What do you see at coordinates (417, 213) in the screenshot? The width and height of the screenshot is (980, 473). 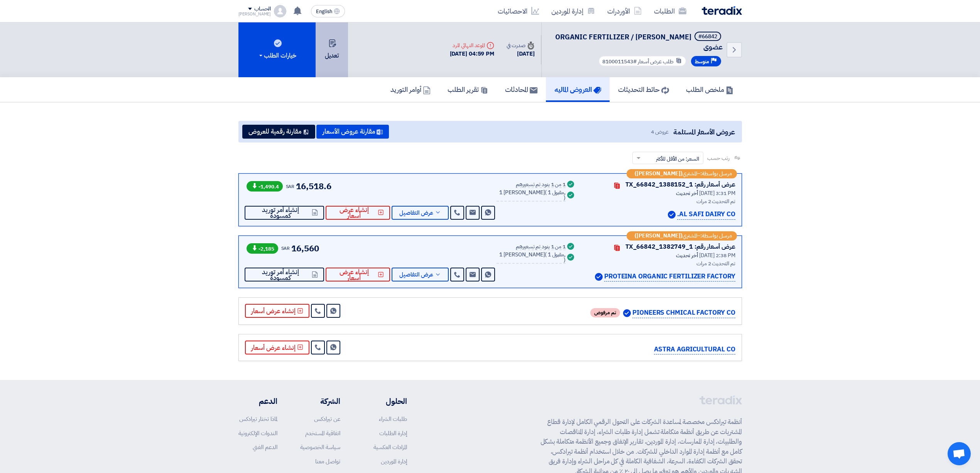 I see `span: عرض التفاصيل` at bounding box center [417, 213].